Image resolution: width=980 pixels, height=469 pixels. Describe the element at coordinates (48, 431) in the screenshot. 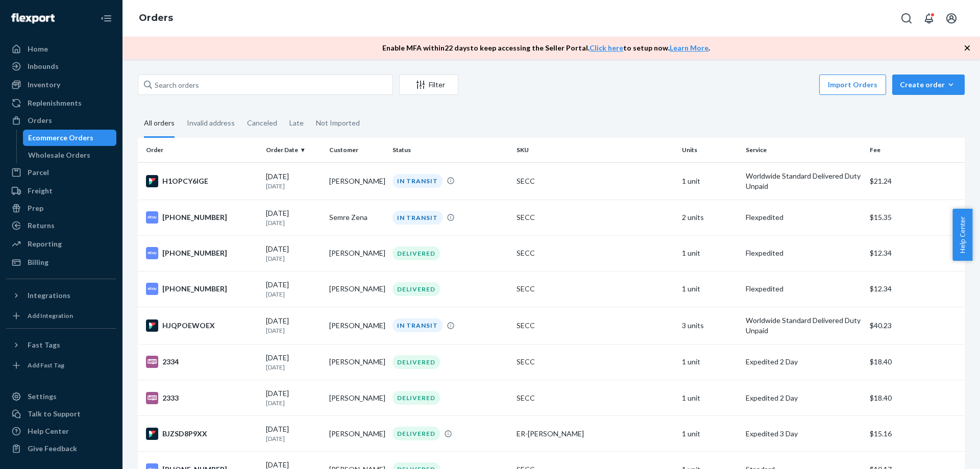

I see `div: Help Center` at that location.